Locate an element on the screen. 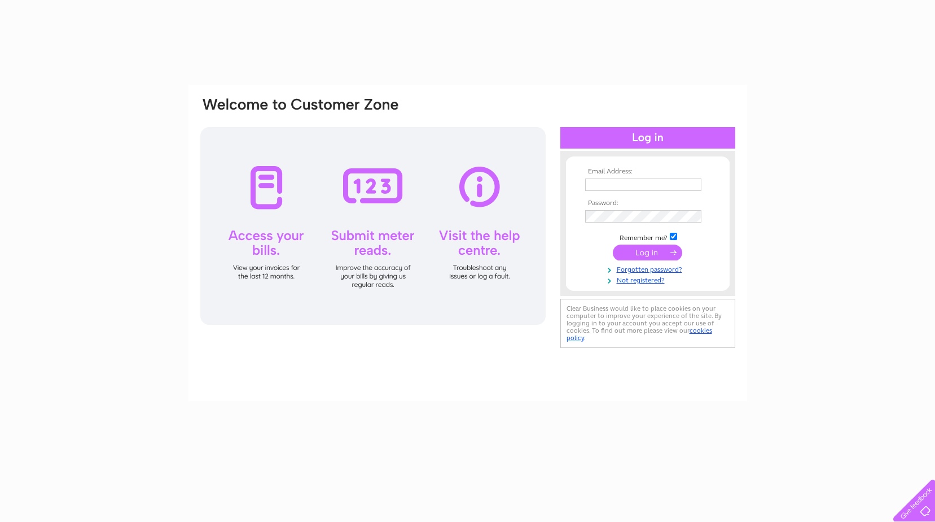  th: Email Address: is located at coordinates (648, 172).